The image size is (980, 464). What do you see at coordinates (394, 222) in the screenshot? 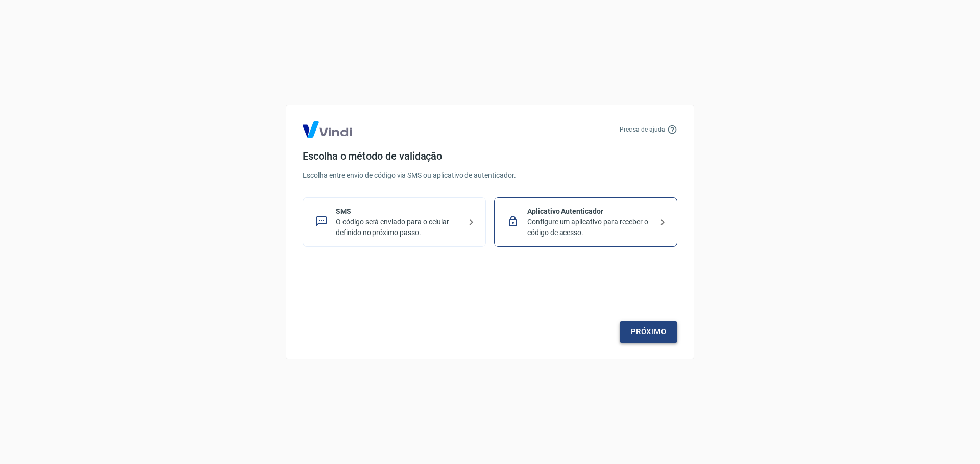
I see `div: SMSO código será enviado para o celular definido no próximo passo.` at bounding box center [394, 222].